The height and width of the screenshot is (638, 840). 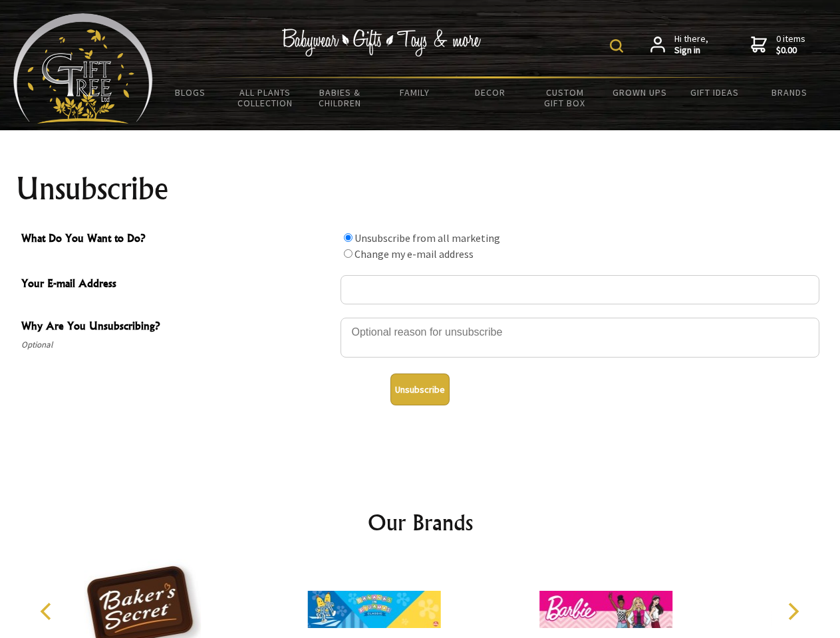 What do you see at coordinates (489, 93) in the screenshot?
I see `a: Decor` at bounding box center [489, 93].